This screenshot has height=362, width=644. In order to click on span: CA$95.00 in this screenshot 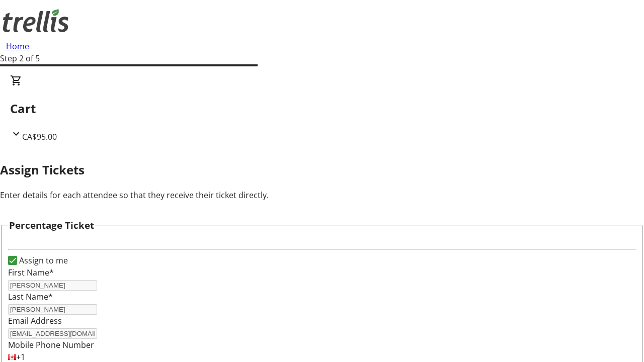, I will do `click(39, 137)`.